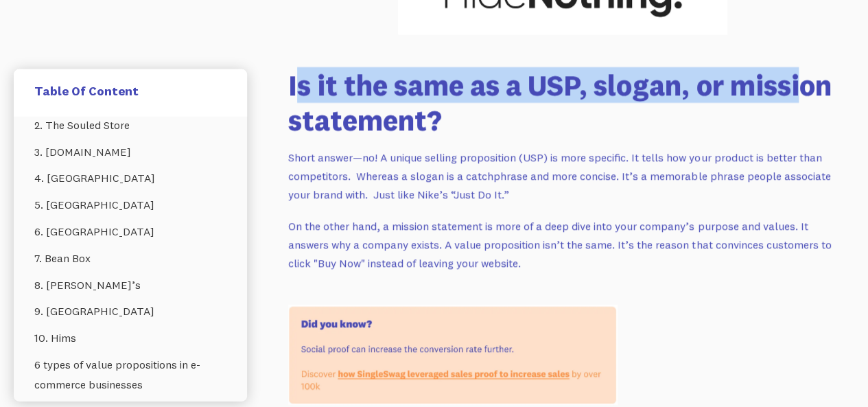 The width and height of the screenshot is (868, 407). What do you see at coordinates (130, 337) in the screenshot?
I see `a: 10. Hims` at bounding box center [130, 337].